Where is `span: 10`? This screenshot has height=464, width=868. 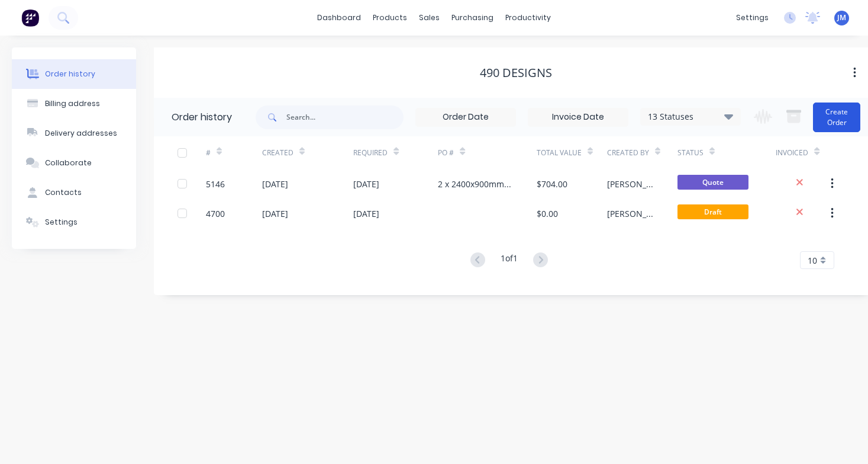
span: 10 is located at coordinates (813, 259).